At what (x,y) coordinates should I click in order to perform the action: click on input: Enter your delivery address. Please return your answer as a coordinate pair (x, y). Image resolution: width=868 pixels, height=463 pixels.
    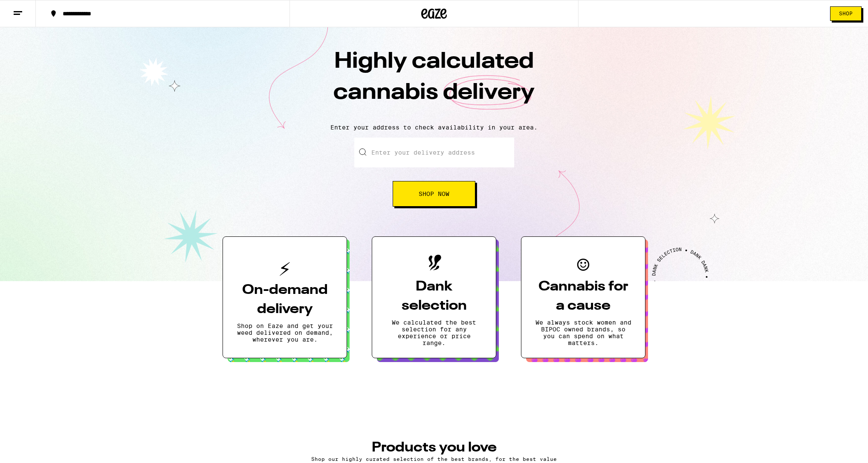
    Looking at the image, I should click on (434, 152).